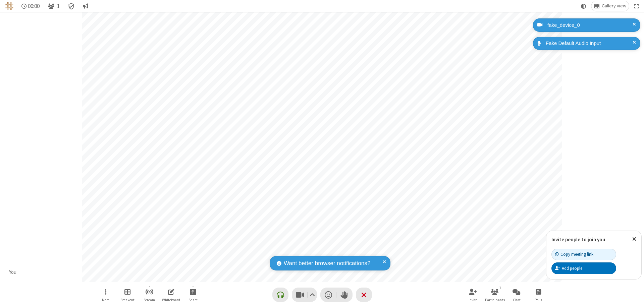 The image size is (644, 307). I want to click on div: Fake Default Audio Input, so click(589, 43).